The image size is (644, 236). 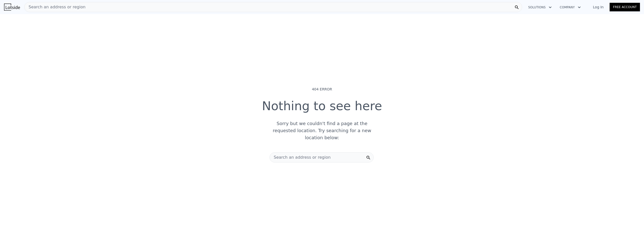 What do you see at coordinates (540, 7) in the screenshot?
I see `button: Solutions` at bounding box center [540, 7].